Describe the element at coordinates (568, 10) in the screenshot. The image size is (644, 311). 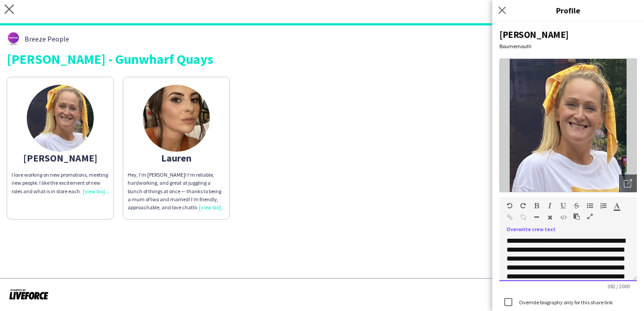
I see `h3: Profile` at that location.